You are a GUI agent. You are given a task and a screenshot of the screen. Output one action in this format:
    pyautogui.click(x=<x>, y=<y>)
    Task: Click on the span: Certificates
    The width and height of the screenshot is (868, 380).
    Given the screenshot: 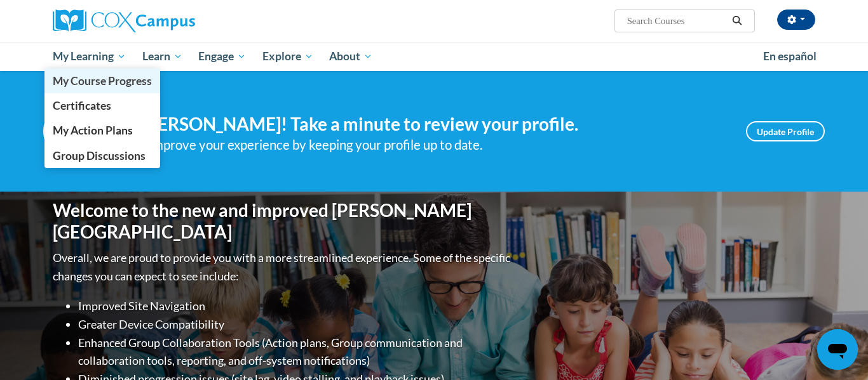 What is the action you would take?
    pyautogui.click(x=82, y=105)
    